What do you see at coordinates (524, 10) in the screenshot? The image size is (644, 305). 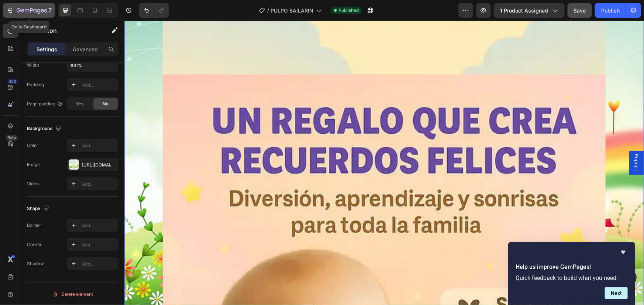 I see `span: 1 product assigned` at bounding box center [524, 10].